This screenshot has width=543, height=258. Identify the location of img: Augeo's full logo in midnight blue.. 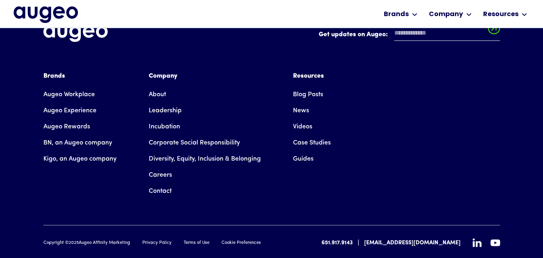
(46, 14).